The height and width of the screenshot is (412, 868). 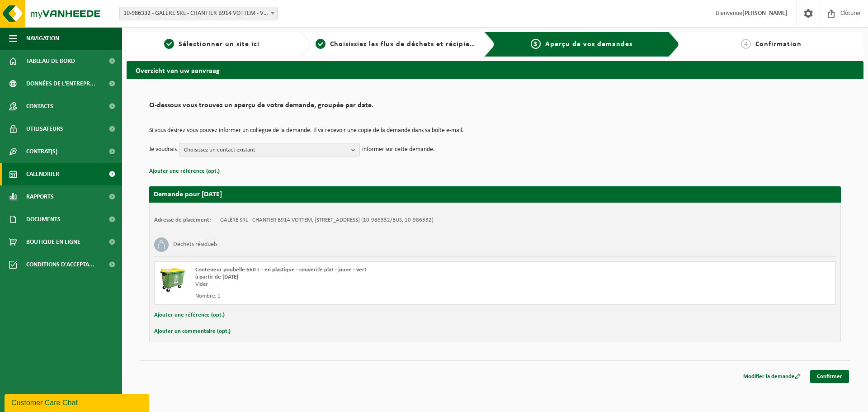 I want to click on span: Choisissiez les flux de déchets et récipients, so click(x=405, y=44).